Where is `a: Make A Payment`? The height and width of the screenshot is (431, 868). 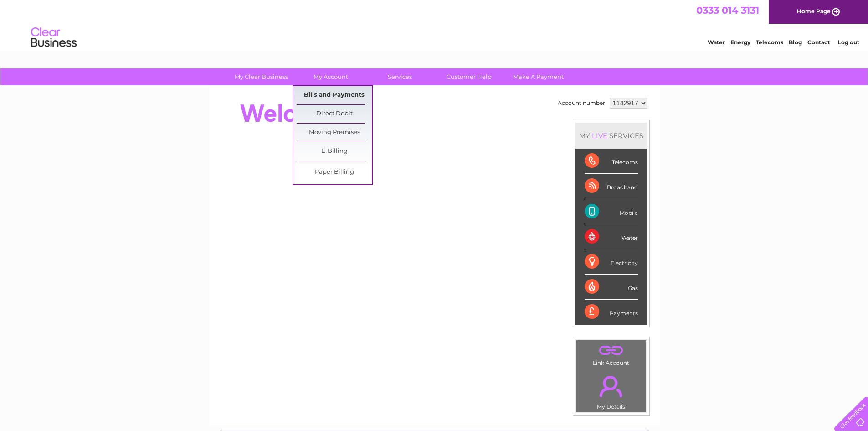 a: Make A Payment is located at coordinates (538, 76).